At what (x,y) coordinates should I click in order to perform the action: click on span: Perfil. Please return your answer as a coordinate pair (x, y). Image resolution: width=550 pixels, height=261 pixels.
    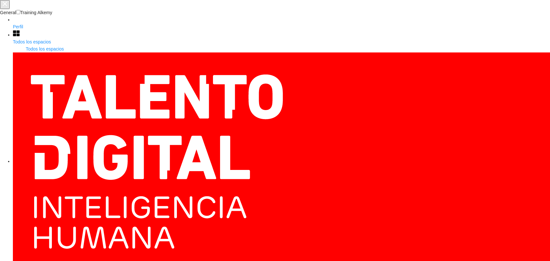
    Looking at the image, I should click on (18, 27).